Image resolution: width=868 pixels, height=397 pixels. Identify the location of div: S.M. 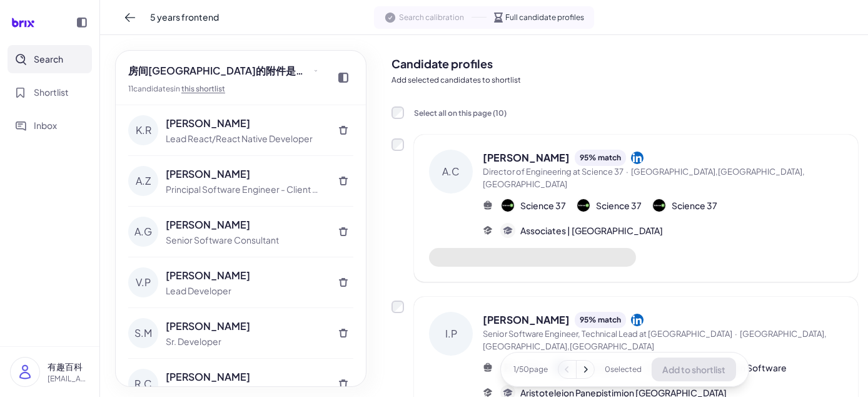
(143, 333).